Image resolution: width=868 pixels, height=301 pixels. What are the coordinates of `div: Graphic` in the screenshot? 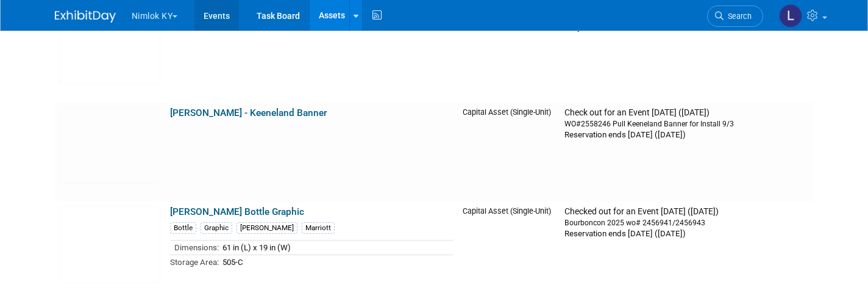 It's located at (217, 227).